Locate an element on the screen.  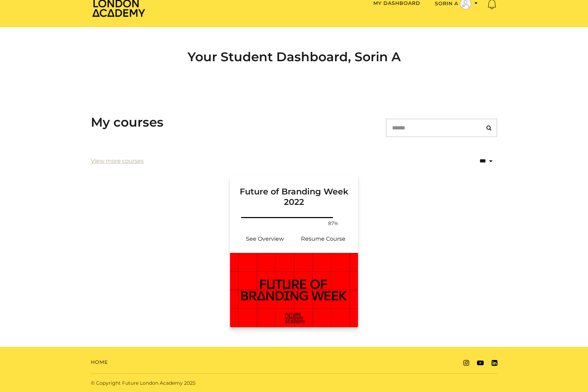
h3: My courses is located at coordinates (127, 122).